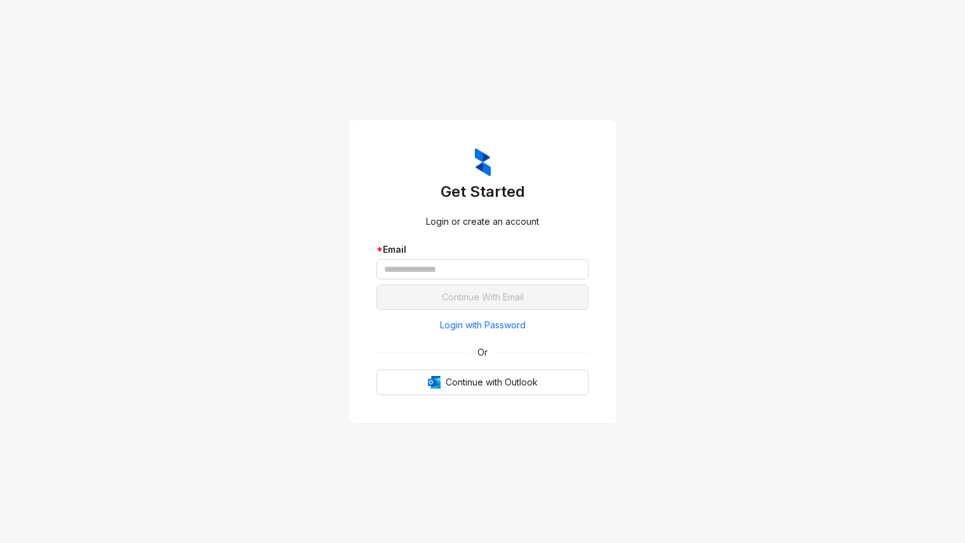 This screenshot has height=543, width=965. What do you see at coordinates (434, 382) in the screenshot?
I see `img: Outlook` at bounding box center [434, 382].